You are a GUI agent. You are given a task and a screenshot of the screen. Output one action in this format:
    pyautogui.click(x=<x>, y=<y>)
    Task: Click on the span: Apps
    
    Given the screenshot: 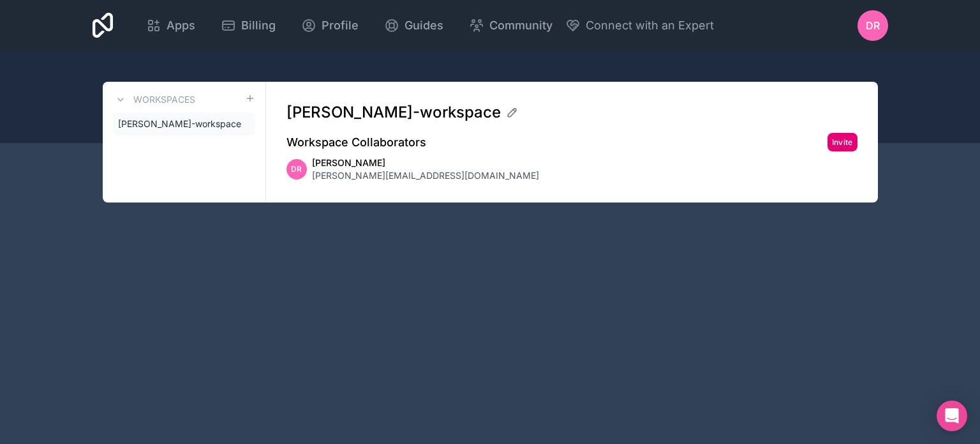 What is the action you would take?
    pyautogui.click(x=180, y=26)
    